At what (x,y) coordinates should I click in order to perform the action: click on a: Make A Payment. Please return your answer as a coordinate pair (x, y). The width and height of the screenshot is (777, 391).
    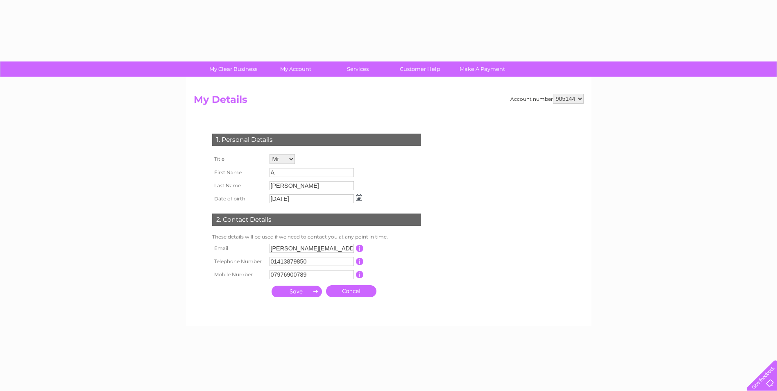
    Looking at the image, I should click on (482, 69).